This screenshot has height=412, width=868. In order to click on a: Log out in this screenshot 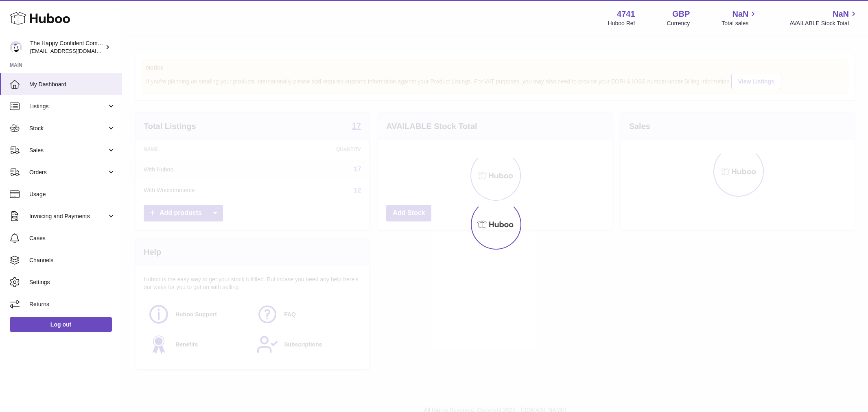, I will do `click(61, 324)`.